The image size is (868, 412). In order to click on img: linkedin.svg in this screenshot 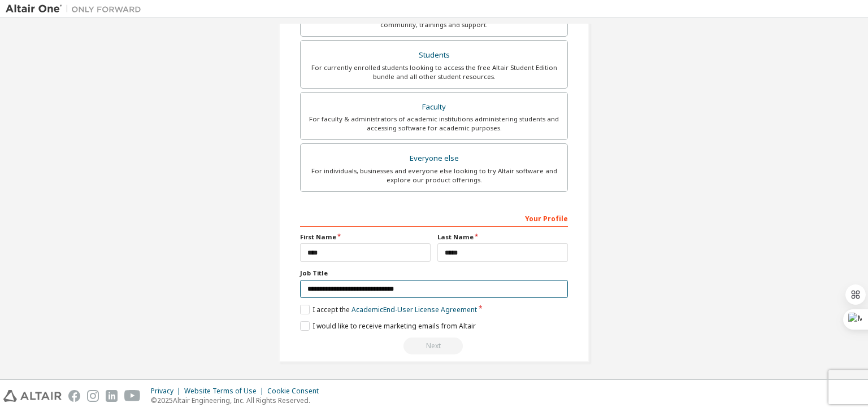, I will do `click(111, 395)`.